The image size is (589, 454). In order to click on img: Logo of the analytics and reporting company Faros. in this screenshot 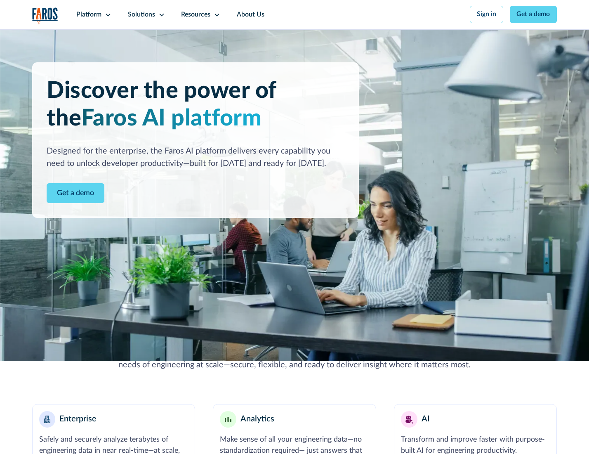, I will do `click(45, 16)`.